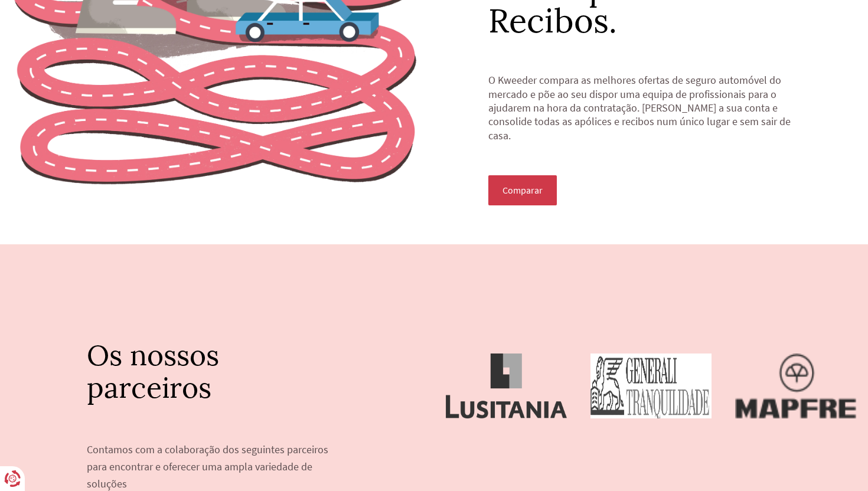  What do you see at coordinates (650, 386) in the screenshot?
I see `img: Generali On` at bounding box center [650, 386].